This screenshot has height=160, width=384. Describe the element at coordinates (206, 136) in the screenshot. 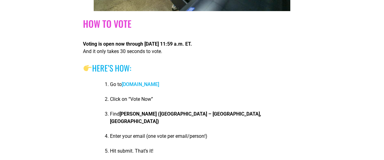

I see `p: Enter your email (one vote per email/person!)` at that location.